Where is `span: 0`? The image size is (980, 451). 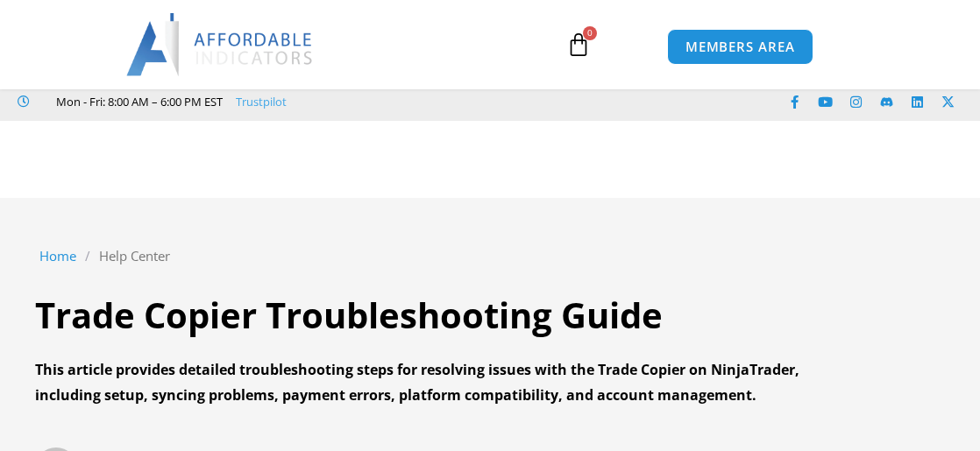
span: 0 is located at coordinates (590, 34).